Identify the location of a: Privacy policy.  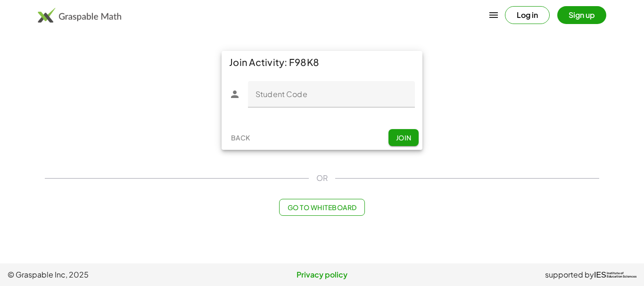
(322, 275).